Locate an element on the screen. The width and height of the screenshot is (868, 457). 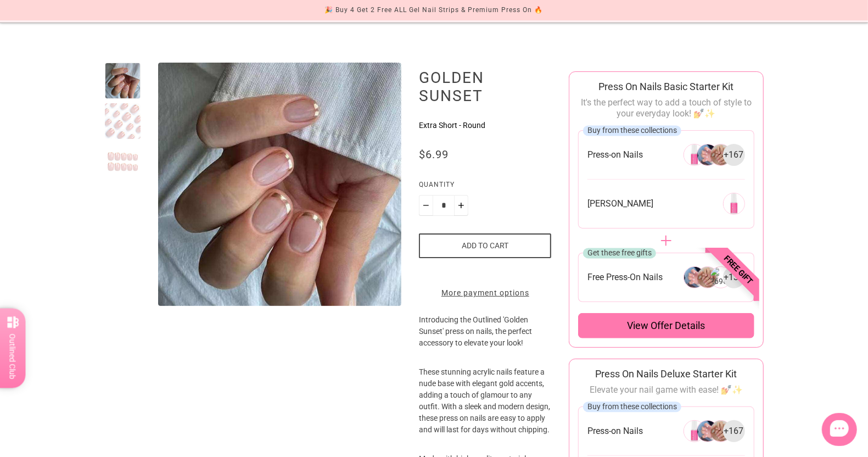
span: View offer details is located at coordinates (666, 325).